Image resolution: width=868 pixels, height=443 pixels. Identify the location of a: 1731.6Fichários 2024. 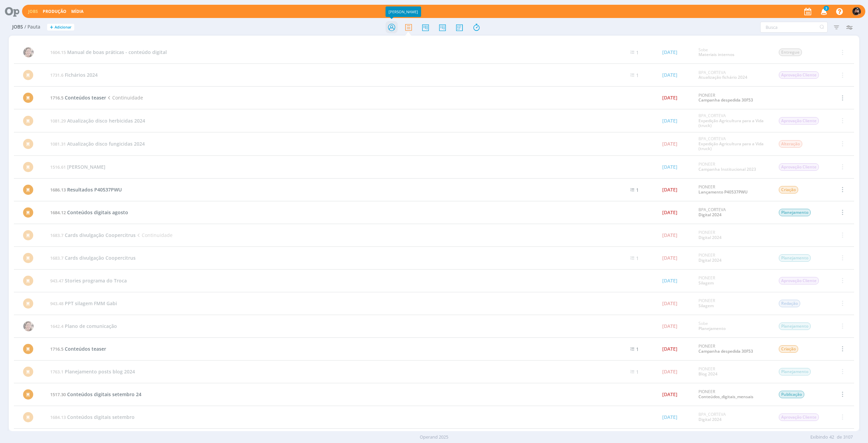
(74, 75).